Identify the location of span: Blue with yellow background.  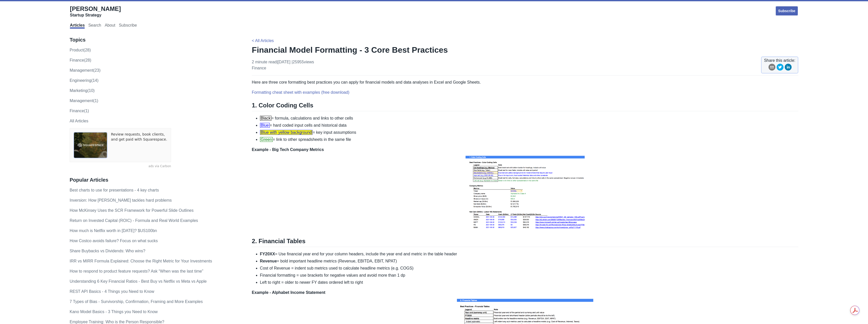
(286, 132).